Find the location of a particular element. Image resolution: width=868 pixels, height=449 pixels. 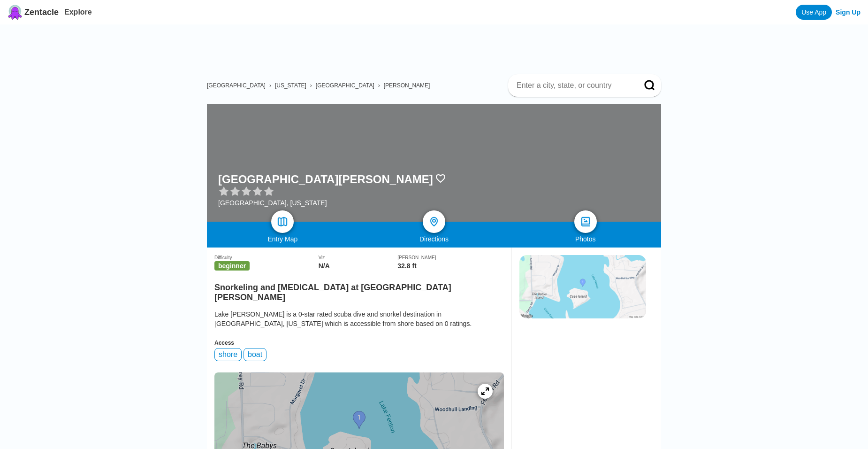

div: Difficulty is located at coordinates (266, 257).